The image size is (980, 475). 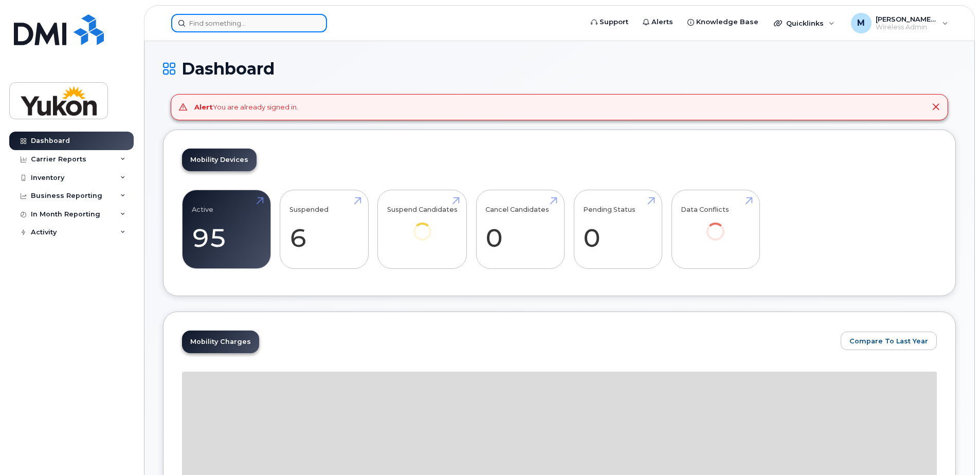 What do you see at coordinates (247, 107) in the screenshot?
I see `div: You are already signed in.` at bounding box center [247, 107].